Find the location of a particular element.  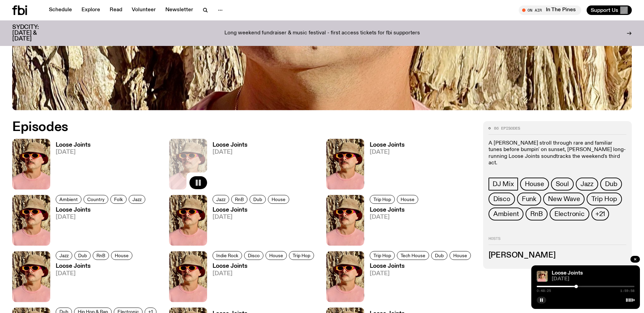

span: DJ Mix is located at coordinates (503, 184).